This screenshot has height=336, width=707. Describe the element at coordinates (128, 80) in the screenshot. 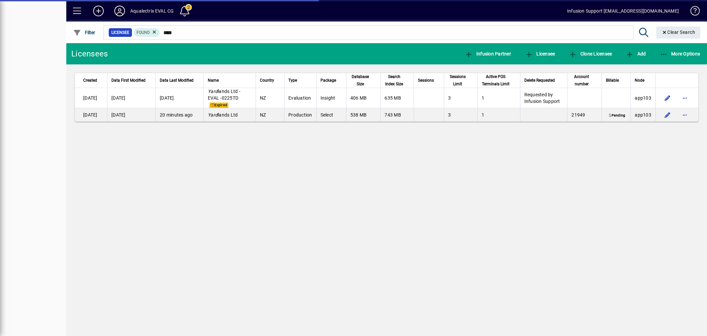

I see `span: Data First Modified` at that location.